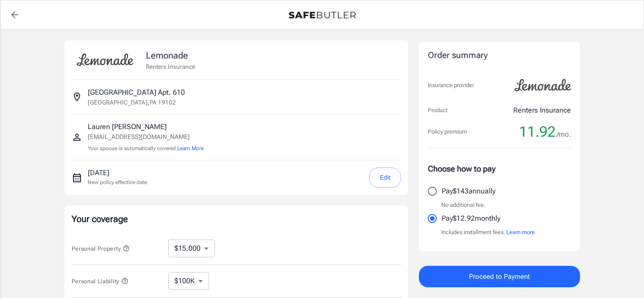 This screenshot has width=644, height=298. Describe the element at coordinates (77, 97) in the screenshot. I see `svg: Insured address` at that location.